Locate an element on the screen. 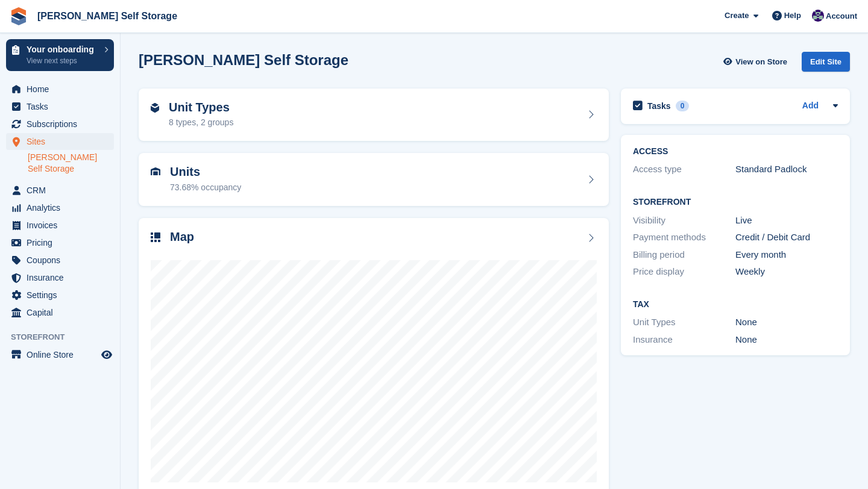 The height and width of the screenshot is (489, 868). div: Visibility is located at coordinates (684, 221).